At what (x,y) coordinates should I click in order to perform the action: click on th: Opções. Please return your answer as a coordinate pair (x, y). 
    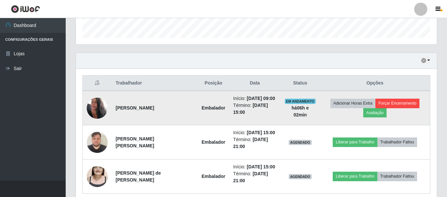
    Looking at the image, I should click on (375, 83).